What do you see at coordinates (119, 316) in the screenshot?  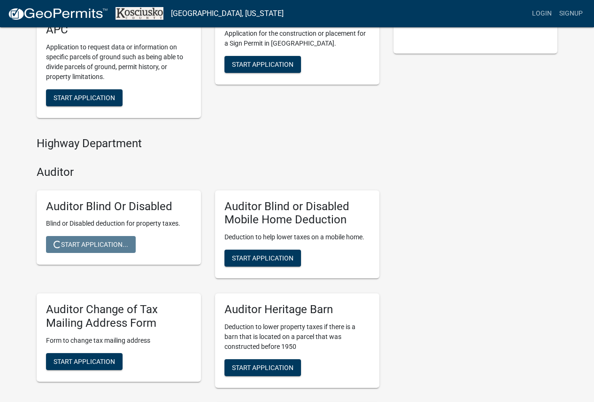 I see `h5: Auditor Change of Tax Mailing Address Form` at bounding box center [119, 316].